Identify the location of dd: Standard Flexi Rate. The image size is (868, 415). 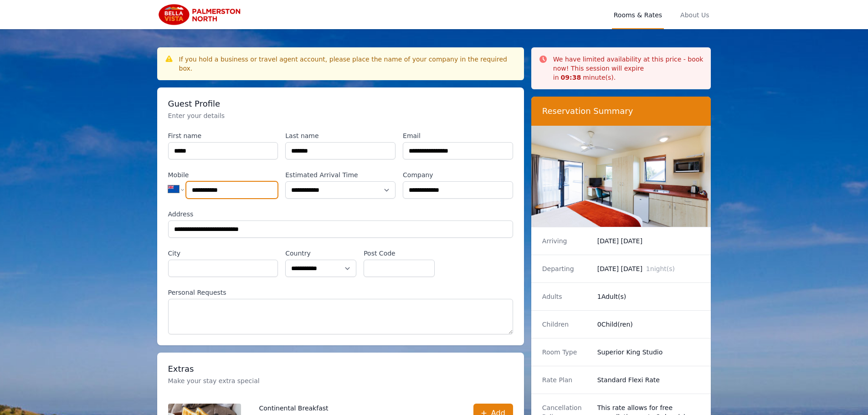
(650, 380).